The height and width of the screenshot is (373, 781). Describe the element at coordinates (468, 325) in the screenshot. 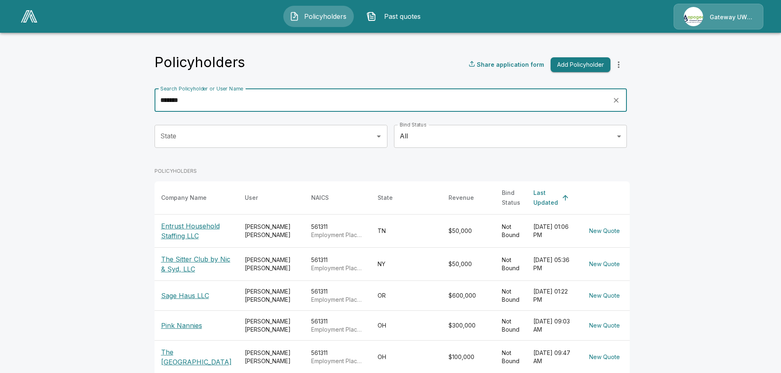

I see `td: $300,000` at that location.